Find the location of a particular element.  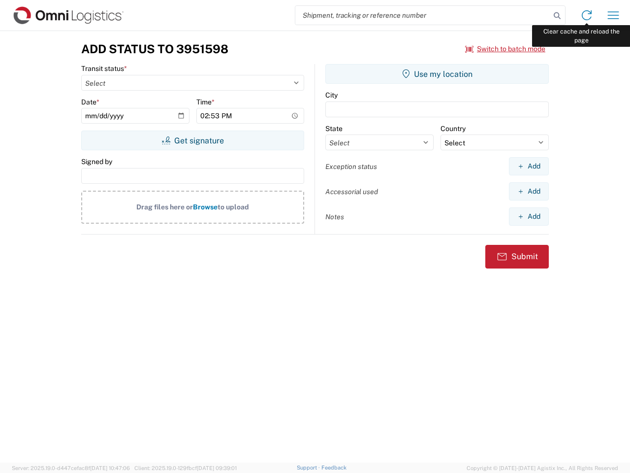

span: Browse is located at coordinates (205, 207).